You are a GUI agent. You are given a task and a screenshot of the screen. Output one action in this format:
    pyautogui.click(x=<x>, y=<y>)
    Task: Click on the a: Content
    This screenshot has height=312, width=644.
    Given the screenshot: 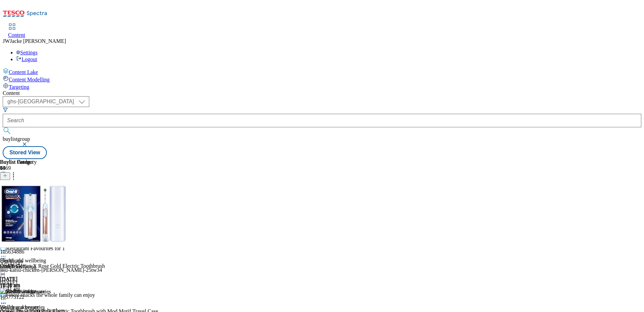 What is the action you would take?
    pyautogui.click(x=17, y=31)
    